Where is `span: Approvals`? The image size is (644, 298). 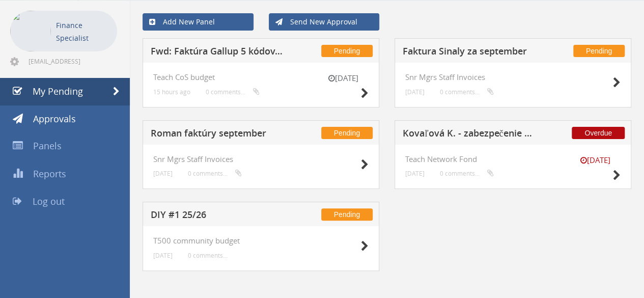
span: Approvals is located at coordinates (55, 119).